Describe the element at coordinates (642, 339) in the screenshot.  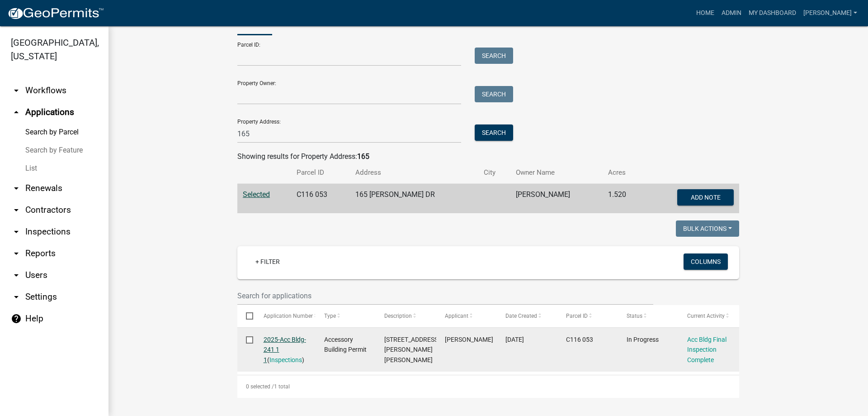
I see `span: In Progress` at that location.